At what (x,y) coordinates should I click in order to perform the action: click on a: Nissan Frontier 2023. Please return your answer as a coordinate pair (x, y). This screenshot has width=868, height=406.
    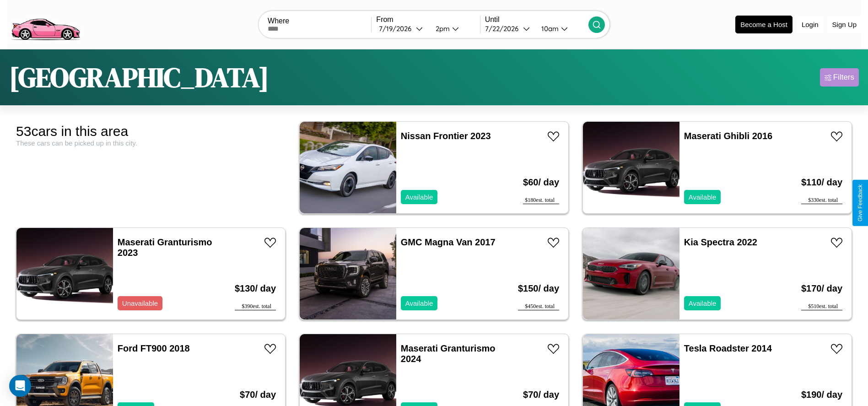
    Looking at the image, I should click on (446, 136).